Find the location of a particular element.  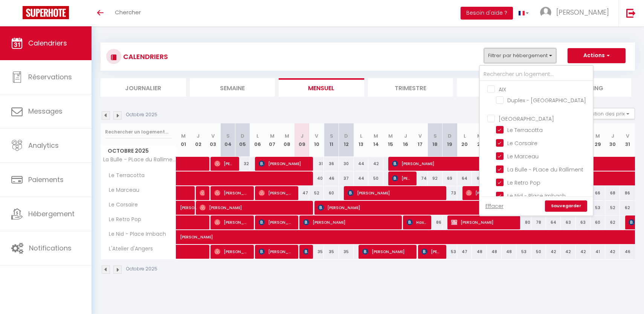

th: 13 is located at coordinates (361, 140).